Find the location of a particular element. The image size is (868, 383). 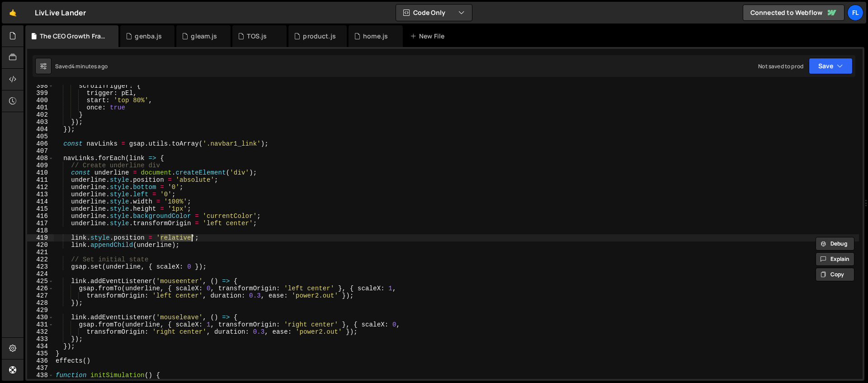

div: gleam.js is located at coordinates (204, 36).